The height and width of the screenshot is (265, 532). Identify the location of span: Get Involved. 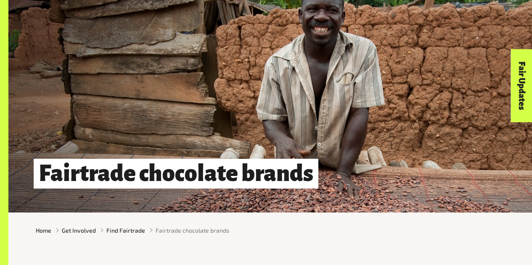
(79, 230).